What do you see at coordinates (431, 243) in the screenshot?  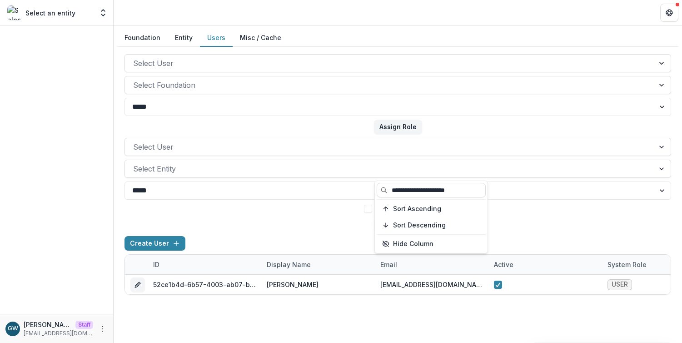 I see `button: Hide Column` at bounding box center [431, 243].